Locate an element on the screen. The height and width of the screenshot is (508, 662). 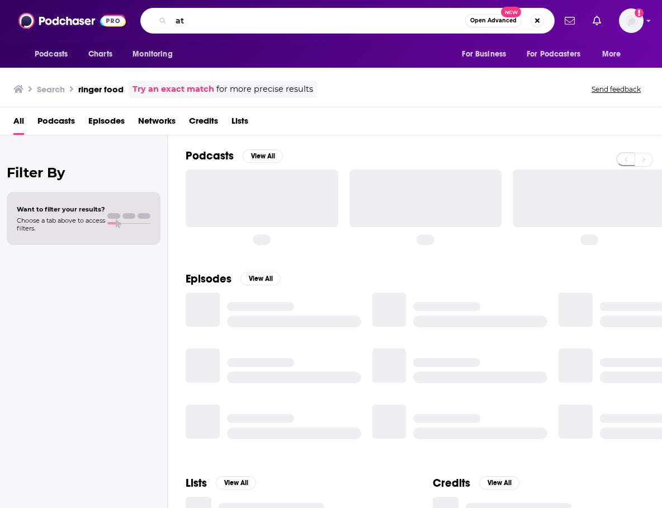
h2: Podcasts is located at coordinates (210, 156).